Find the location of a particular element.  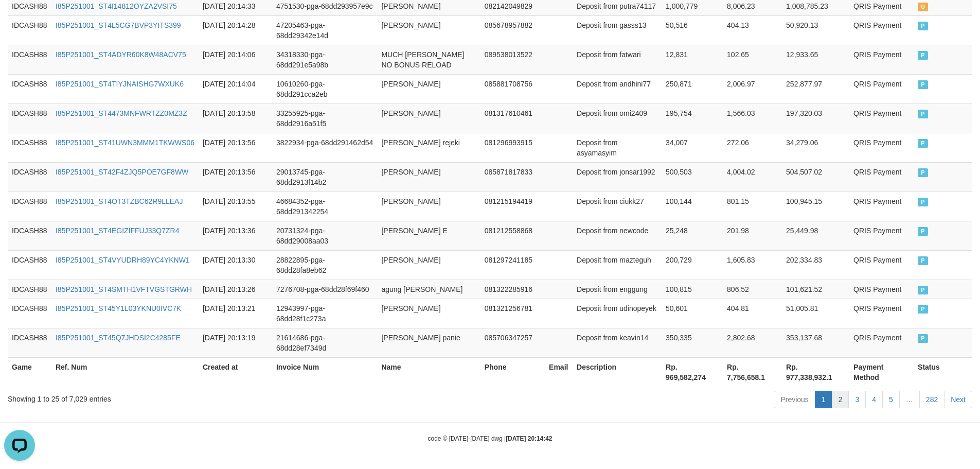

td: 50,516 is located at coordinates (692, 30).